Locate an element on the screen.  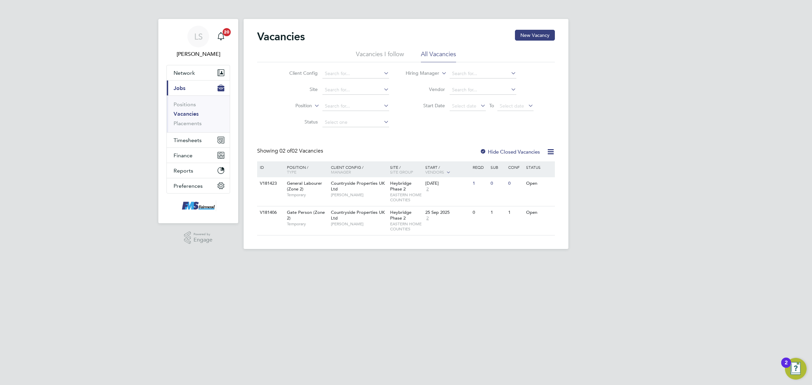
span: Jobs is located at coordinates (179, 88).